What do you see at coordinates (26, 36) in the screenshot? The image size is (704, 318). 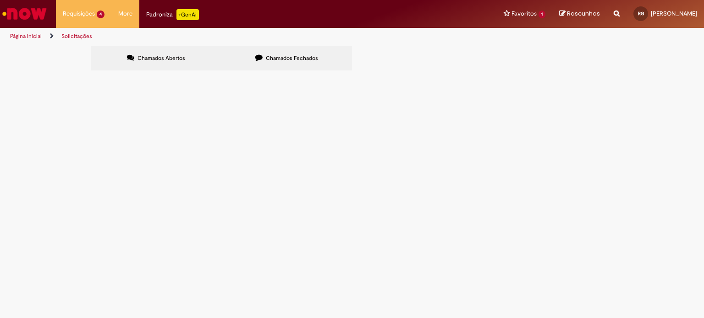 I see `a: Página inicial` at bounding box center [26, 36].